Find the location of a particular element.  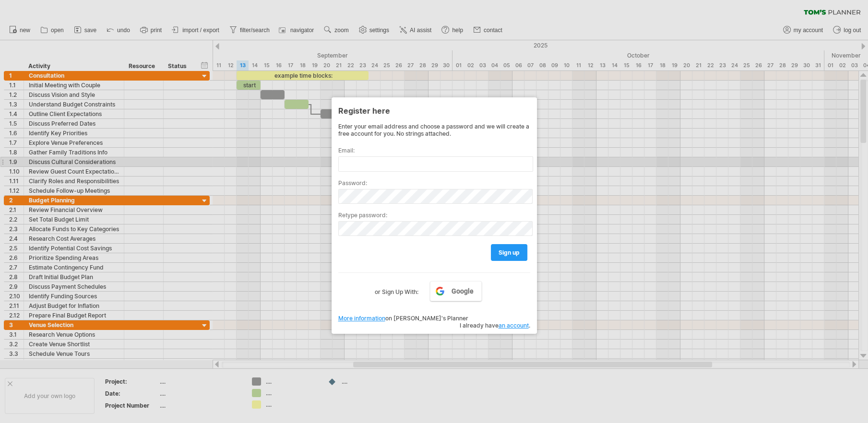

span: Google is located at coordinates (463, 291).